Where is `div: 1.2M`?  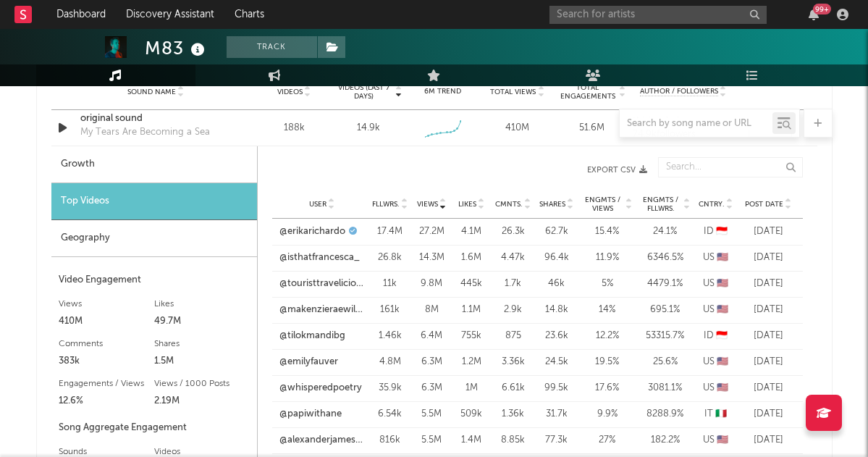
div: 1.2M is located at coordinates (472, 363).